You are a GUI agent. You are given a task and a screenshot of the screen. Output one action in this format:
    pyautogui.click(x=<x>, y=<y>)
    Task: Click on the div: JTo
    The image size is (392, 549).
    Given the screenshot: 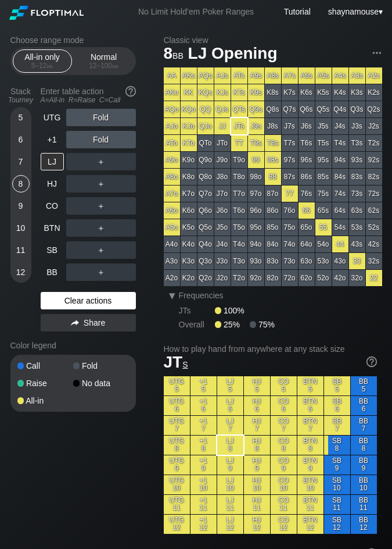 What is the action you would take?
    pyautogui.click(x=222, y=143)
    